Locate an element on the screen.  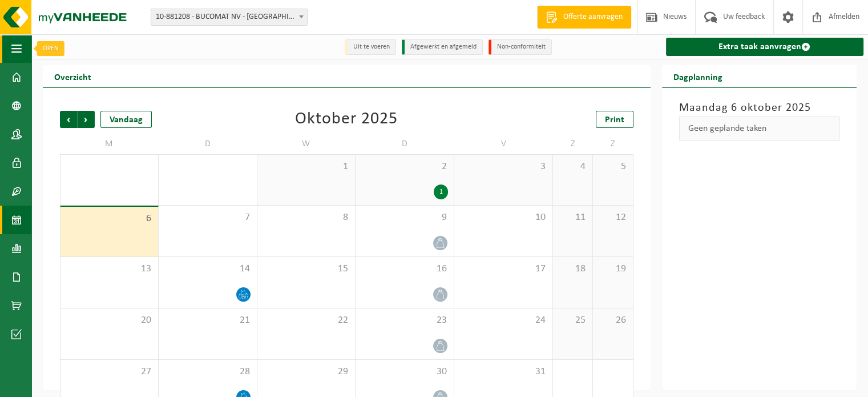
div: Oktober 2025 is located at coordinates (346, 119).